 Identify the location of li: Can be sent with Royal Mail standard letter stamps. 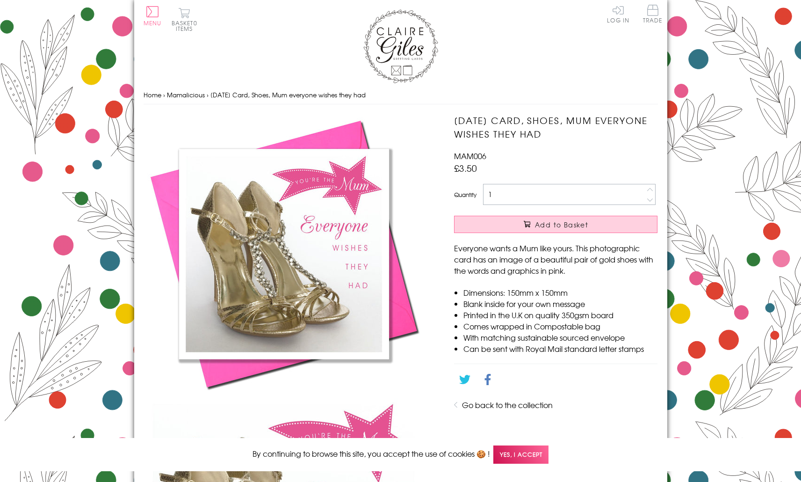
(560, 348).